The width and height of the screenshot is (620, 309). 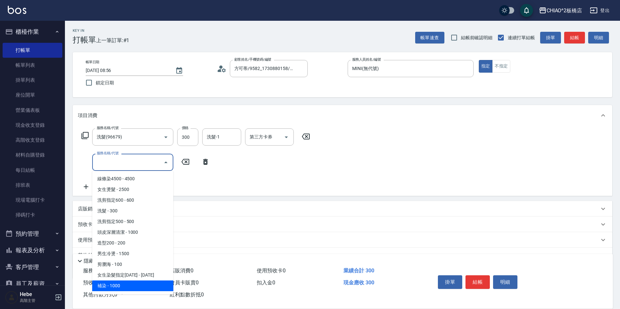 What do you see at coordinates (133, 297) in the screenshot?
I see `span: 男生染髮指定 - 1500` at bounding box center [133, 297].